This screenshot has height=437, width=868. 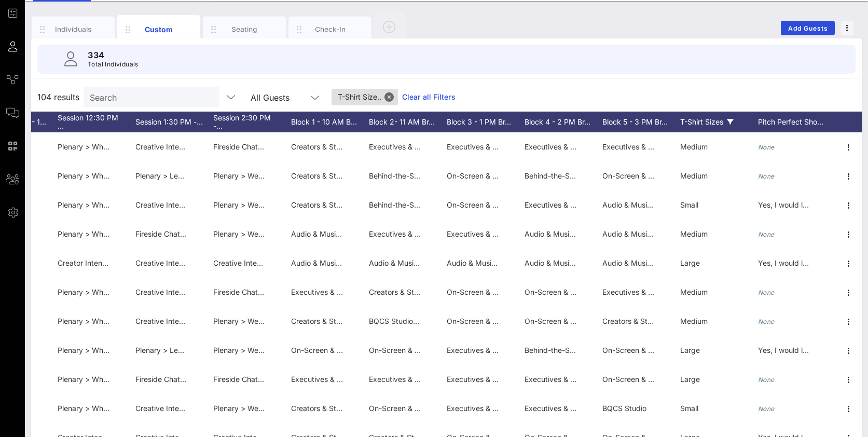 What do you see at coordinates (389, 97) in the screenshot?
I see `button: Close` at bounding box center [389, 97].